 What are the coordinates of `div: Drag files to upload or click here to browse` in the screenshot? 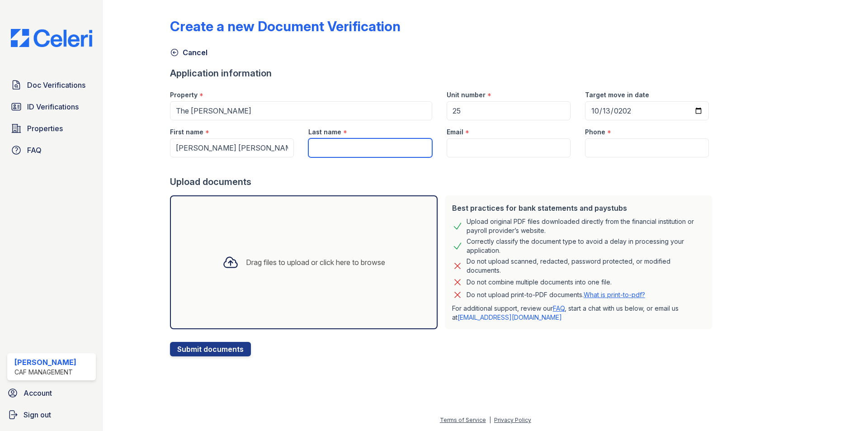 It's located at (316, 262).